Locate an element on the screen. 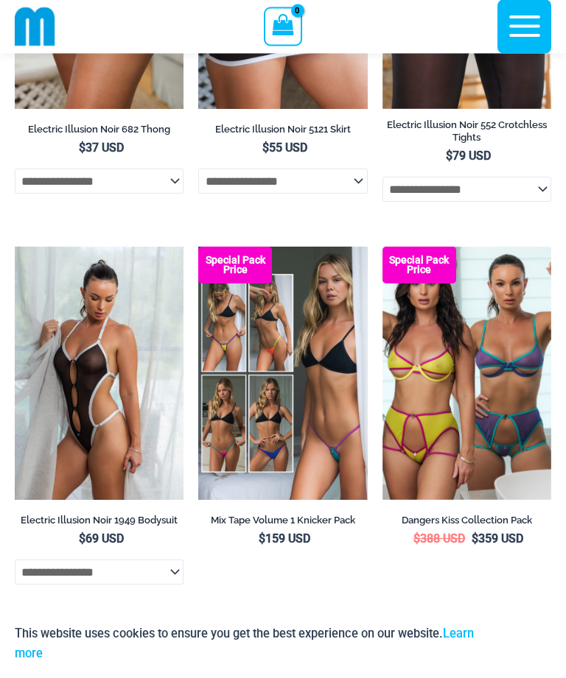 Image resolution: width=566 pixels, height=678 pixels. a: Dangers kiss Collection Pack Dangers Kiss Solar Flair 1060 Bra 611 Micro 1760 Garter 03Dangers Ki... is located at coordinates (466, 374).